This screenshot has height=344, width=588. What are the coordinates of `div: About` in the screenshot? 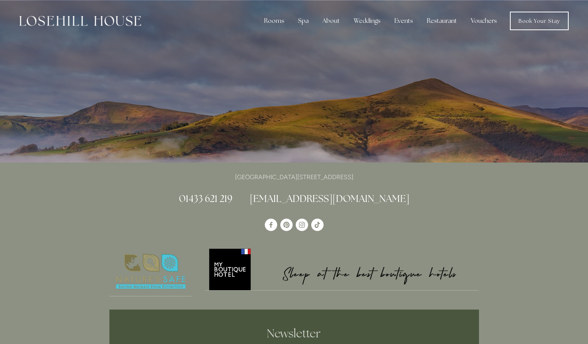 It's located at (331, 21).